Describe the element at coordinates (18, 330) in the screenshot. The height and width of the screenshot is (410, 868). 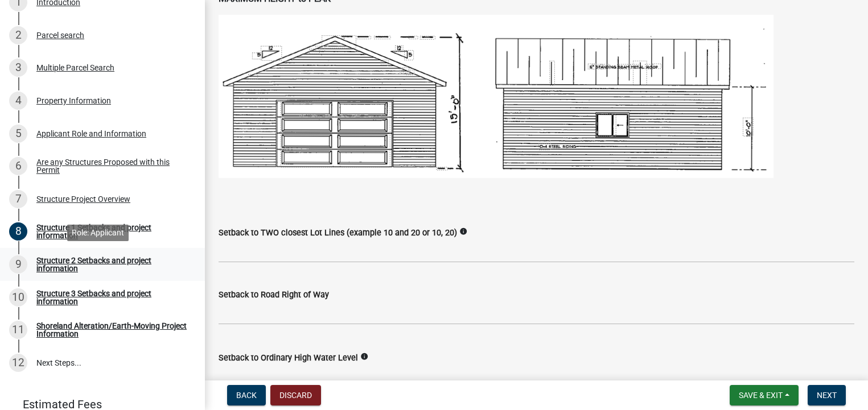
I see `div: 11` at that location.